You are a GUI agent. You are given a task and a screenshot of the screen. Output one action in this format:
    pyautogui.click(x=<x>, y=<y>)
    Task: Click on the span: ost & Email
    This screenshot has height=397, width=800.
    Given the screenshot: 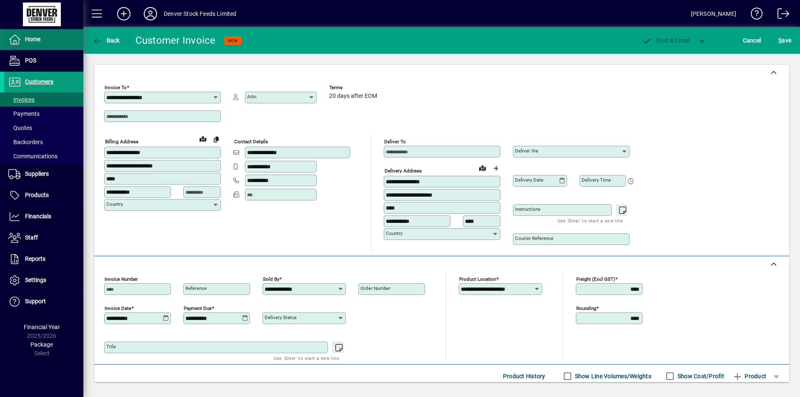 What is the action you would take?
    pyautogui.click(x=666, y=40)
    